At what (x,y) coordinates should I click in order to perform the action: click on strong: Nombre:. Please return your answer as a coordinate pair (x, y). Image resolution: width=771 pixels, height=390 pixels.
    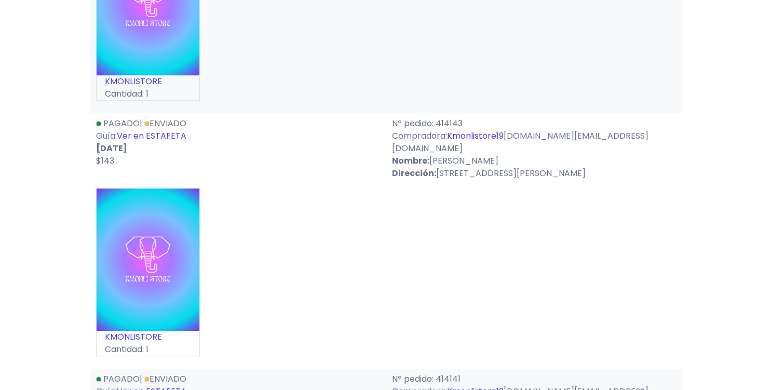
    Looking at the image, I should click on (411, 160).